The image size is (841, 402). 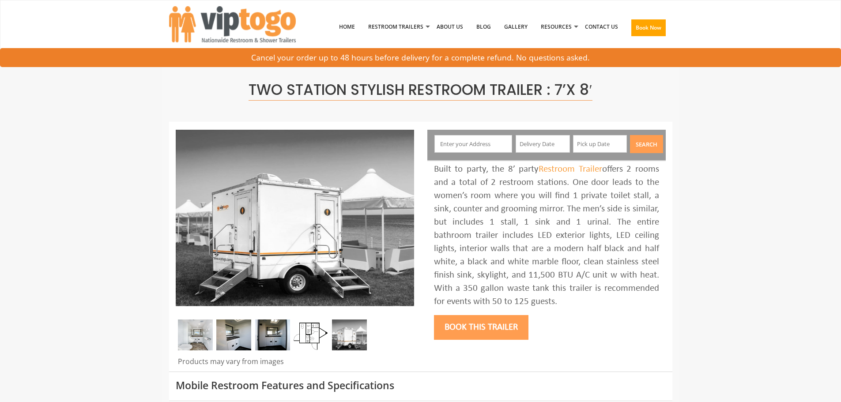 What do you see at coordinates (450, 27) in the screenshot?
I see `a: About Us` at bounding box center [450, 27].